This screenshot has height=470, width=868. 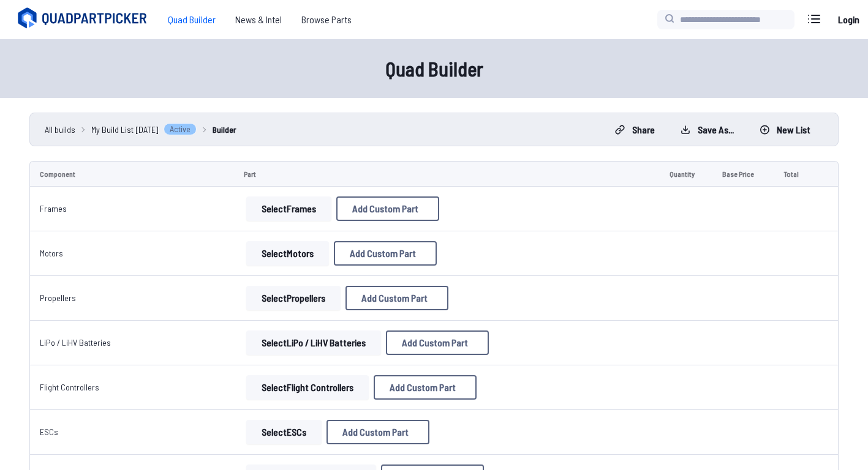 What do you see at coordinates (191, 20) in the screenshot?
I see `span: Quad Builder` at bounding box center [191, 20].